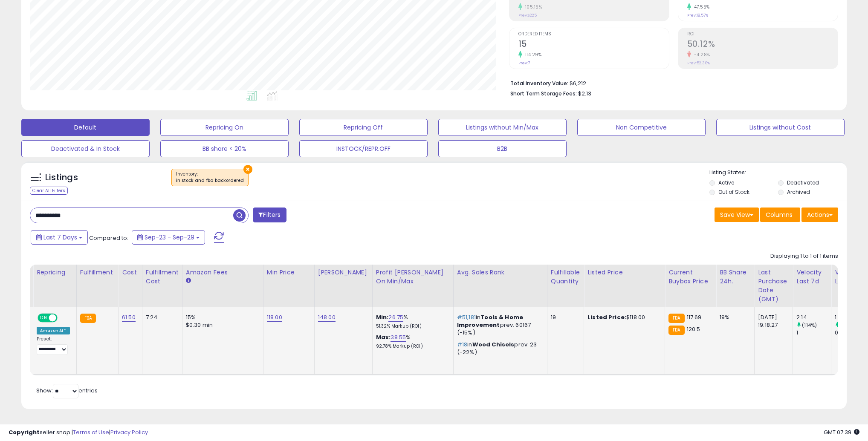 This screenshot has width=868, height=441. What do you see at coordinates (809, 325) in the screenshot?
I see `small: (114%)` at bounding box center [809, 325].